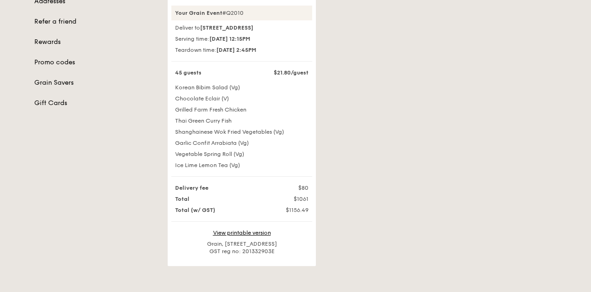 The image size is (591, 292). Describe the element at coordinates (95, 22) in the screenshot. I see `a: Refer a friend` at that location.